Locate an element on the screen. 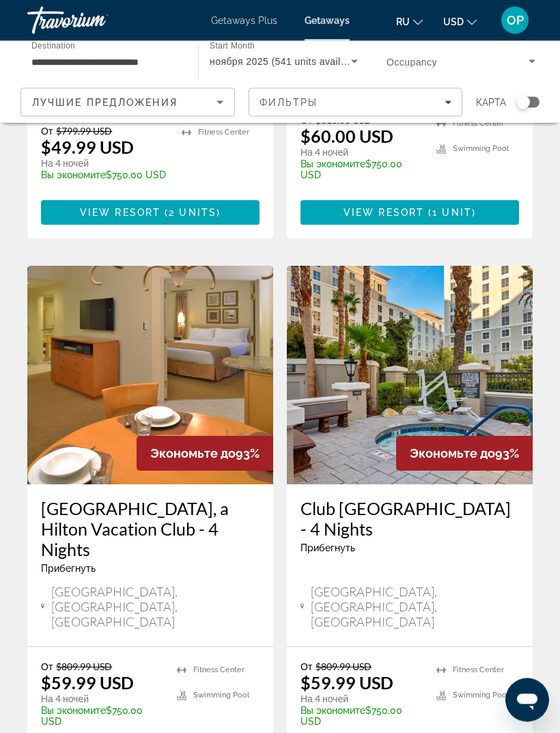 The width and height of the screenshot is (560, 733). a: View Resort(1 unit) is located at coordinates (410, 213).